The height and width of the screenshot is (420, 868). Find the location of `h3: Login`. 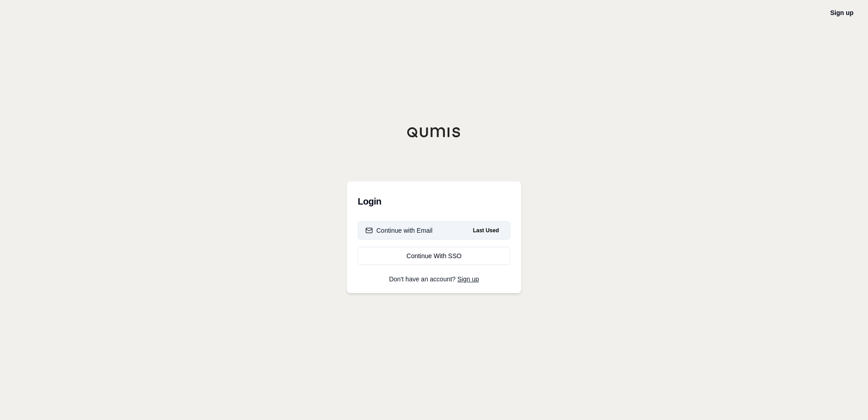

h3: Login is located at coordinates (434, 201).